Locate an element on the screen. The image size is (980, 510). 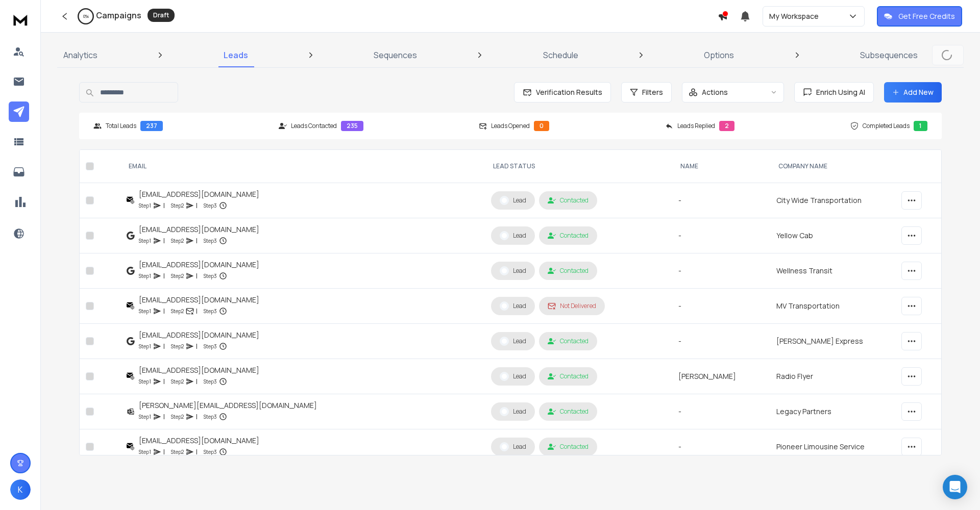
p: Options is located at coordinates (719, 55).